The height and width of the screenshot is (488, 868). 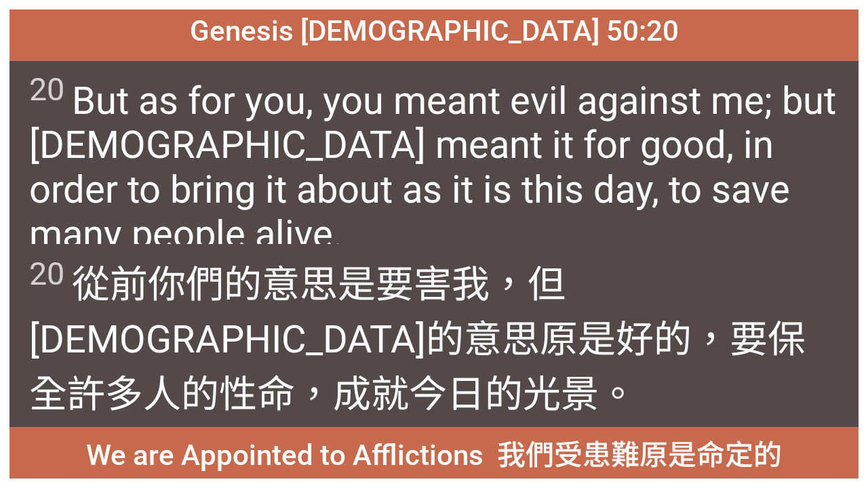 I want to click on wh7227: 人, so click(x=390, y=394).